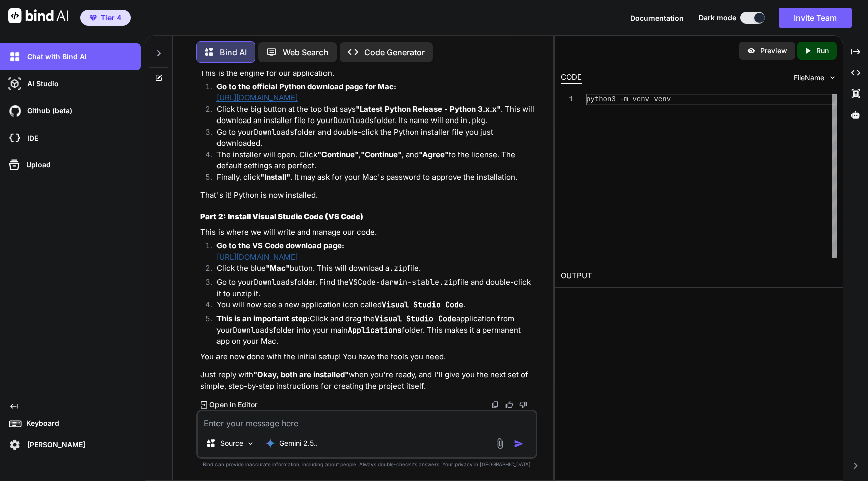  Describe the element at coordinates (495, 405) in the screenshot. I see `img: copy` at that location.